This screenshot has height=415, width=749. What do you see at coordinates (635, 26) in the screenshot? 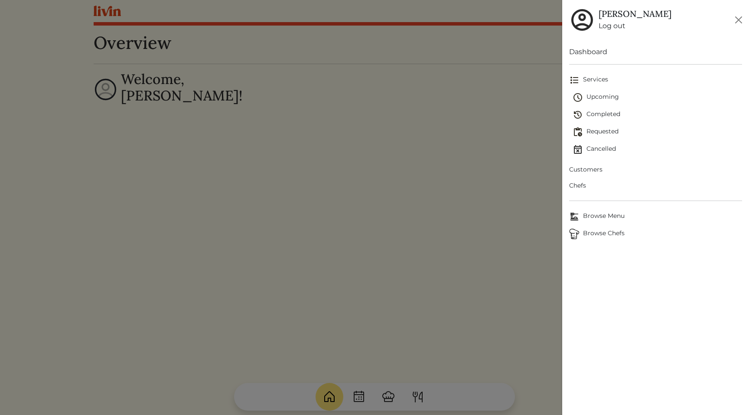
I see `a: Log out` at bounding box center [635, 26].